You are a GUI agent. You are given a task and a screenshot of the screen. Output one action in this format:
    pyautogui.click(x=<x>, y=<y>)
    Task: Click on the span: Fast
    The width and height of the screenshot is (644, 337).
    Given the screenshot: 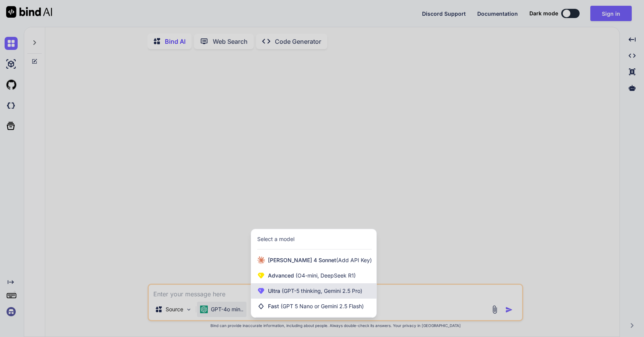 What is the action you would take?
    pyautogui.click(x=316, y=306)
    